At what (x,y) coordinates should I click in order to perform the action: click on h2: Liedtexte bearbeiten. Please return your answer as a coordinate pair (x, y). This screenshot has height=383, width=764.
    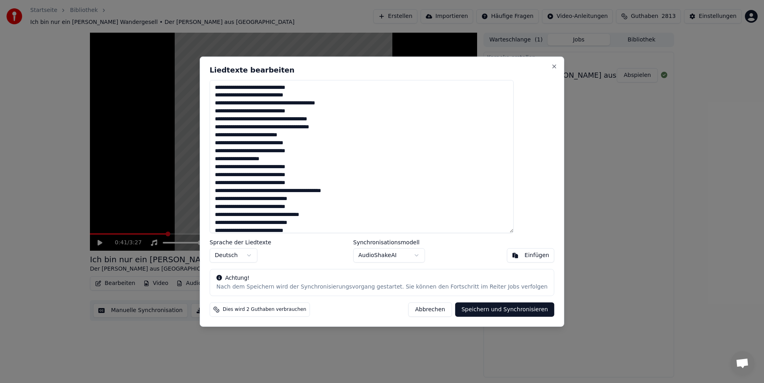
    Looking at the image, I should click on (382, 70).